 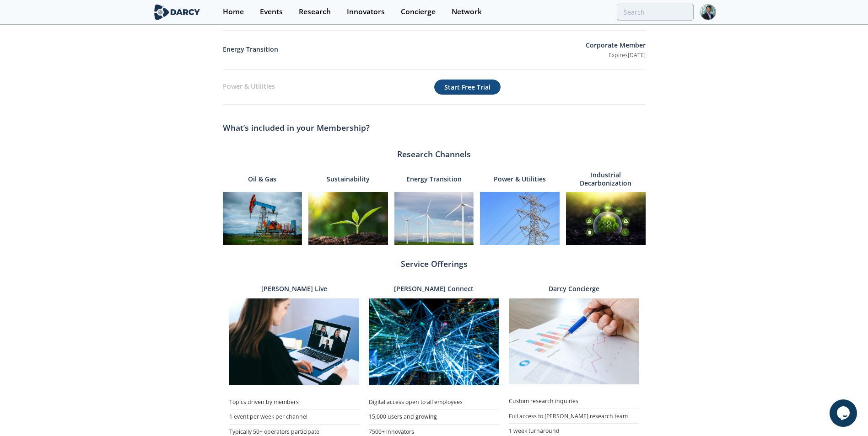 I want to click on div: Concierge, so click(x=418, y=12).